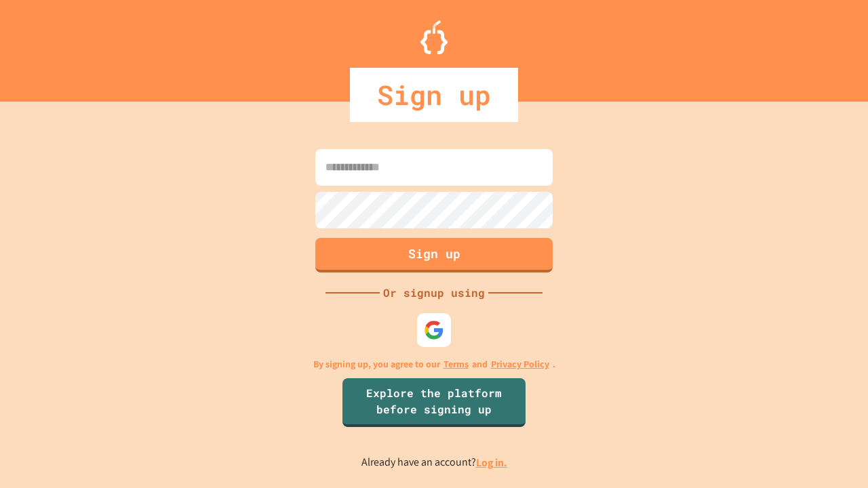  Describe the element at coordinates (434, 364) in the screenshot. I see `p: By signing up, you agree to our and .` at that location.